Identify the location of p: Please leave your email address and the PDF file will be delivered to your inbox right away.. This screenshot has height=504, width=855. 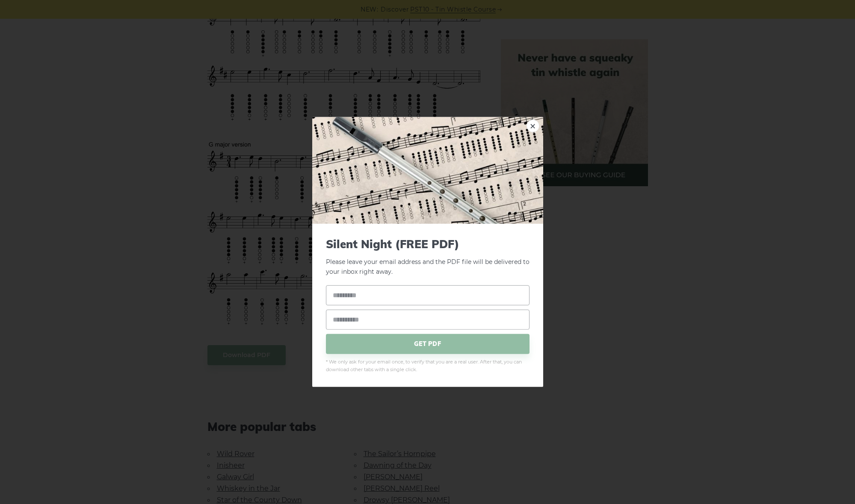
(428, 257).